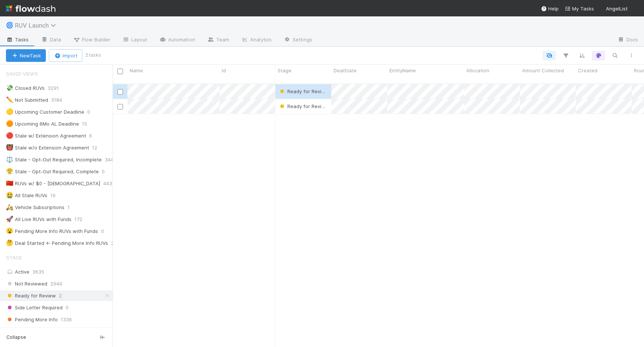 The image size is (644, 347). I want to click on div: Stale - Opt-Out Required, Complete, so click(52, 171).